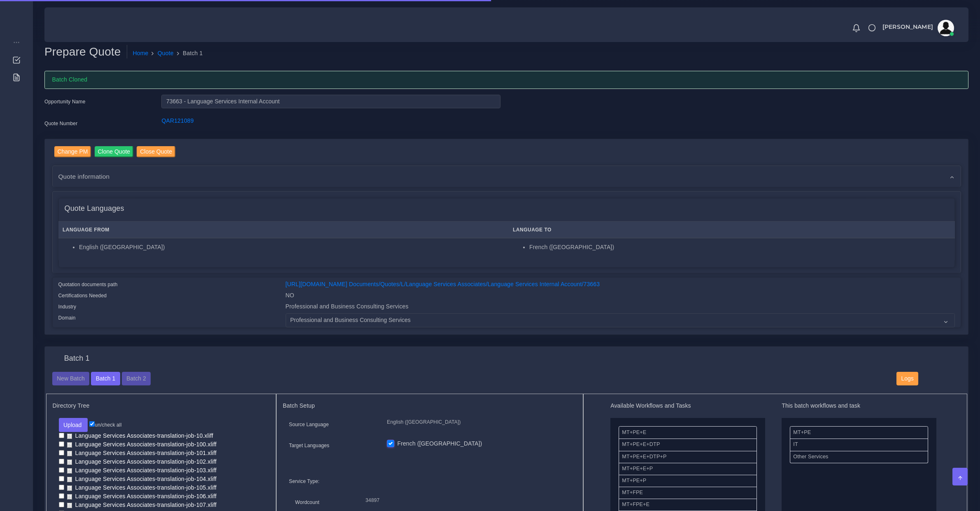  Describe the element at coordinates (142, 461) in the screenshot. I see `a: Language Services Associates-translation-job-102.xliff` at that location.